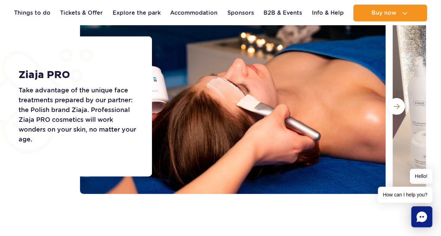  What do you see at coordinates (81, 13) in the screenshot?
I see `a: Tickets & Offer` at bounding box center [81, 13].